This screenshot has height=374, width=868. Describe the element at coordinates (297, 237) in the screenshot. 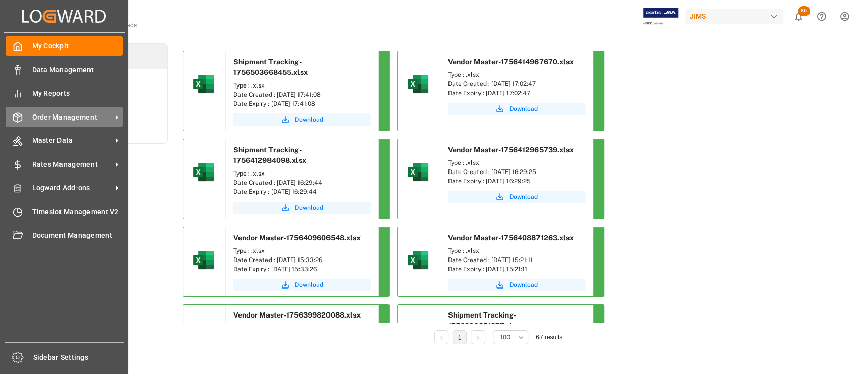

I see `span: Vendor Master-1756409606548.xlsx` at that location.